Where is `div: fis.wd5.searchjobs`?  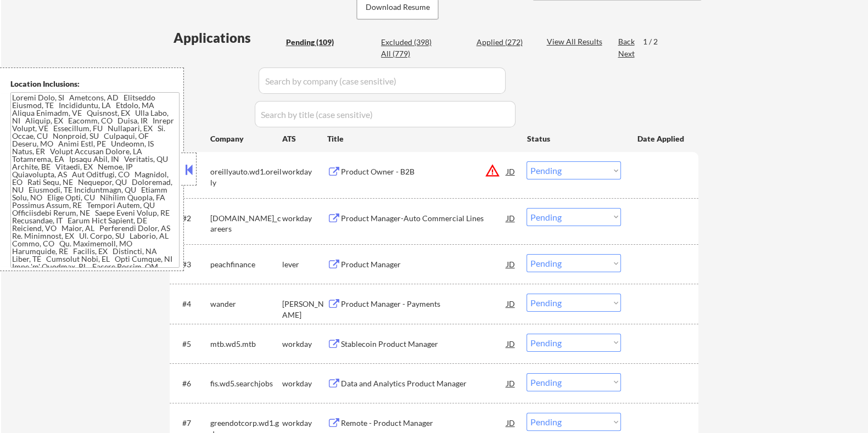
div: fis.wd5.searchjobs is located at coordinates (246, 383).